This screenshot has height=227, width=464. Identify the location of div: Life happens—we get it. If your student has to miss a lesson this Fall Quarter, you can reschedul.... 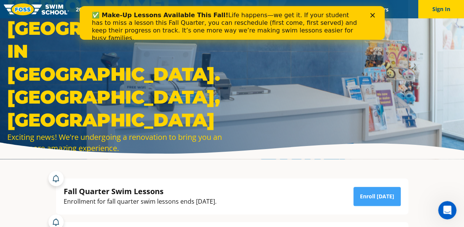
(147, 21).